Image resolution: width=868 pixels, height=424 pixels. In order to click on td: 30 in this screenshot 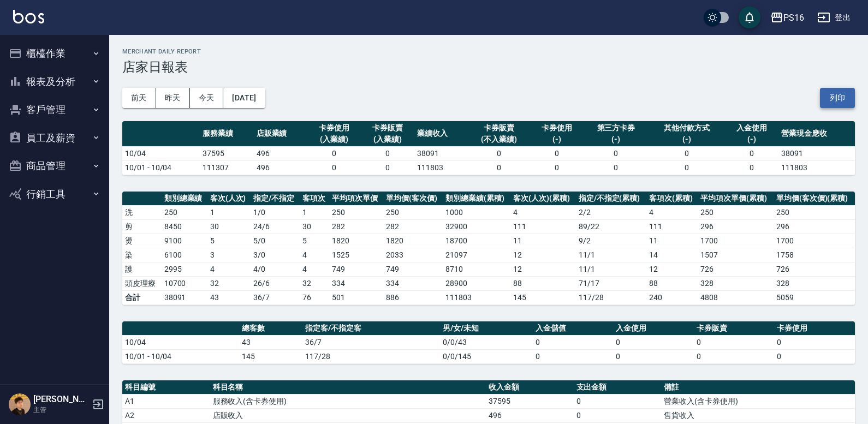, I will do `click(229, 227)`.